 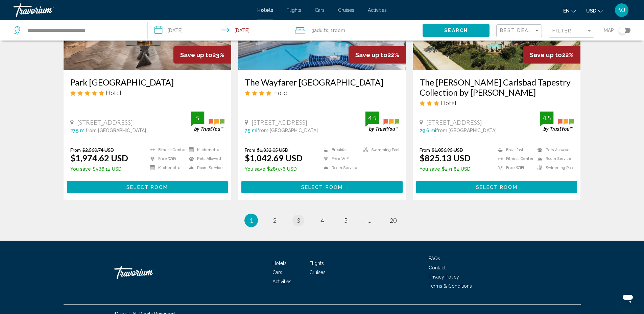 I want to click on span: USD, so click(x=591, y=11).